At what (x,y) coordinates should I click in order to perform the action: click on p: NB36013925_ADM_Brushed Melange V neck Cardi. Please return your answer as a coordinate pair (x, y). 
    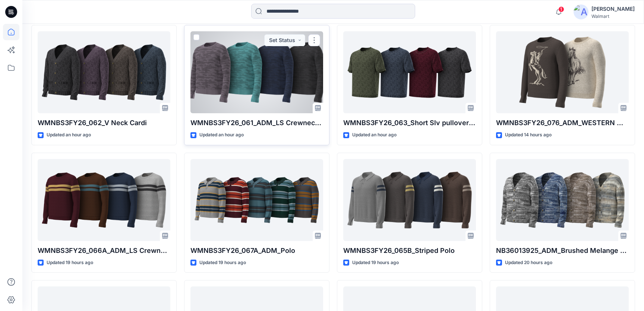
    Looking at the image, I should click on (562, 251).